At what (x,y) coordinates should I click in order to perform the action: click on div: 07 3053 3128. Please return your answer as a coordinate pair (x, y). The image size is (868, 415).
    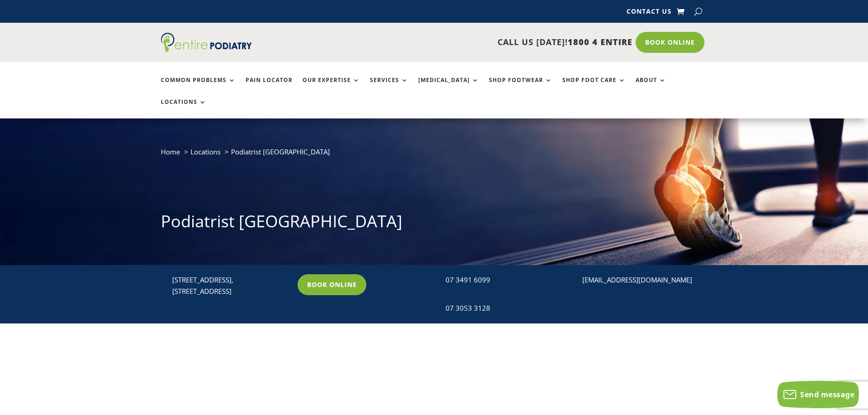
    Looking at the image, I should click on (504, 308).